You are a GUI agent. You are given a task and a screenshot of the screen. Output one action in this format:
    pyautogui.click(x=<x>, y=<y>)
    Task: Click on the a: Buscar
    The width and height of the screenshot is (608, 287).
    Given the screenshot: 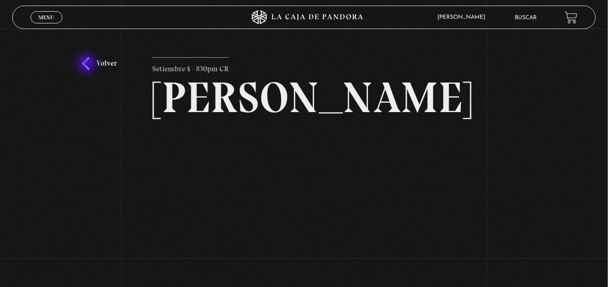 What is the action you would take?
    pyautogui.click(x=525, y=18)
    